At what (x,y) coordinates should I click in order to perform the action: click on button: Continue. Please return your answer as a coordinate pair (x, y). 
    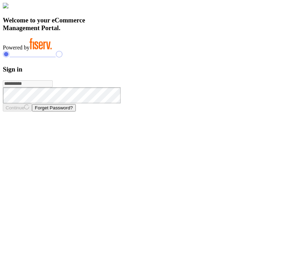
    Looking at the image, I should click on (17, 107).